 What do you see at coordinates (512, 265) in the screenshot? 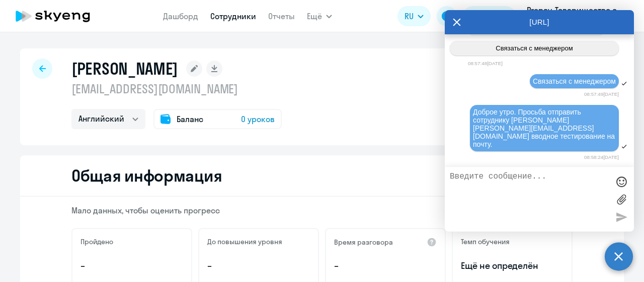
I see `span: Ещё не определён` at bounding box center [512, 265].